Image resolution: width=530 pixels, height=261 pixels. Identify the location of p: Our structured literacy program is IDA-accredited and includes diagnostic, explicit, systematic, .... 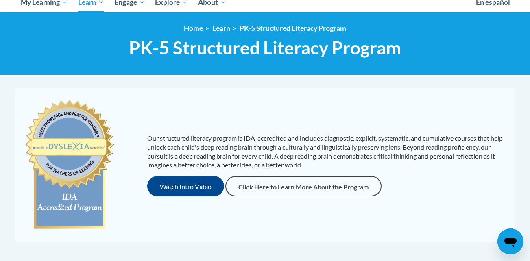
(327, 152).